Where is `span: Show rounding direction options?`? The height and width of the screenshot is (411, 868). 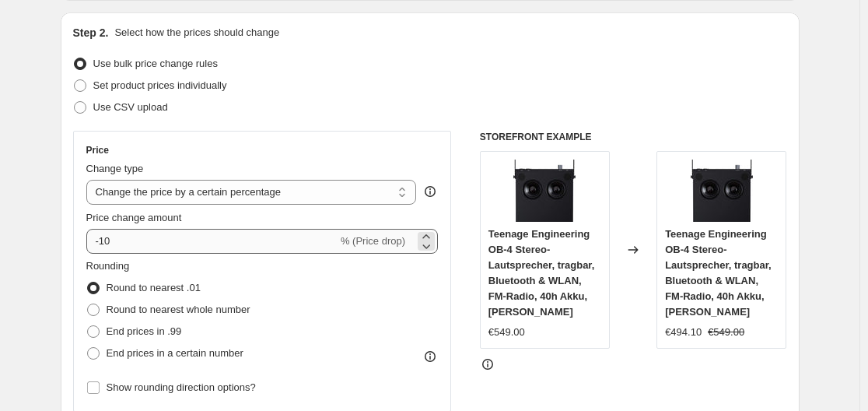 span: Show rounding direction options? is located at coordinates (182, 387).